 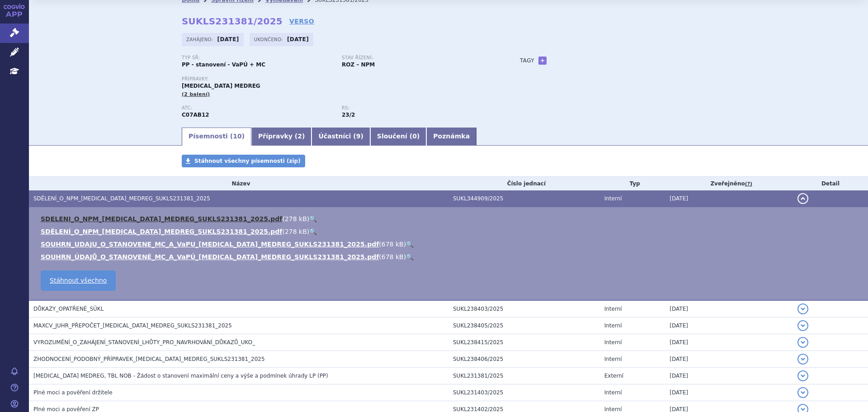 What do you see at coordinates (348, 114) in the screenshot?
I see `strong: antihypertenziva, betablokátory kardioselektivní retardované a dlouhodobě působící, p.o.` at bounding box center [348, 114].